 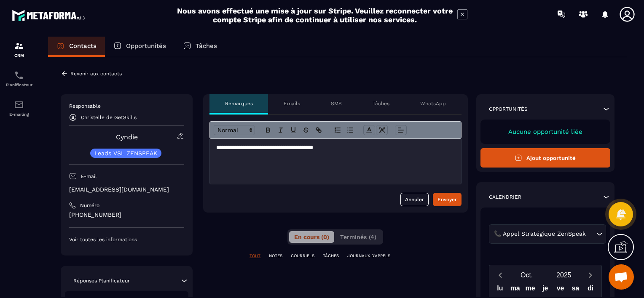 I want to click on button: En cours (0), so click(x=312, y=237).